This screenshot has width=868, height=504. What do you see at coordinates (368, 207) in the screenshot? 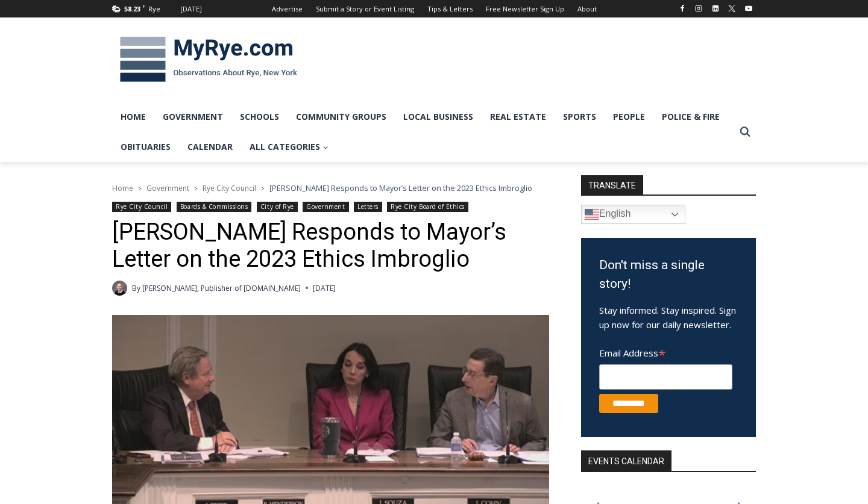
I see `a: Letters` at bounding box center [368, 207].